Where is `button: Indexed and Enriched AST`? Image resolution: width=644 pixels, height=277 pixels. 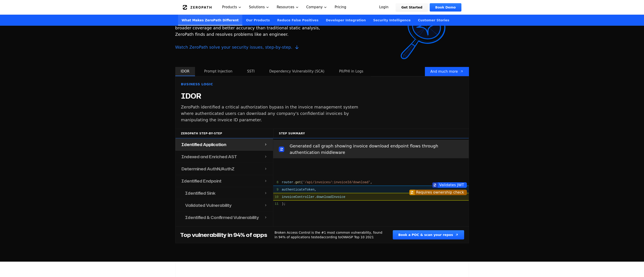
button: Indexed and Enriched AST is located at coordinates (224, 157).